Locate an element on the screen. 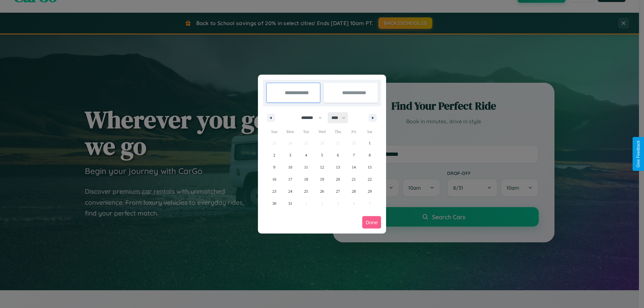 This screenshot has height=308, width=644. span: 10 is located at coordinates (290, 167).